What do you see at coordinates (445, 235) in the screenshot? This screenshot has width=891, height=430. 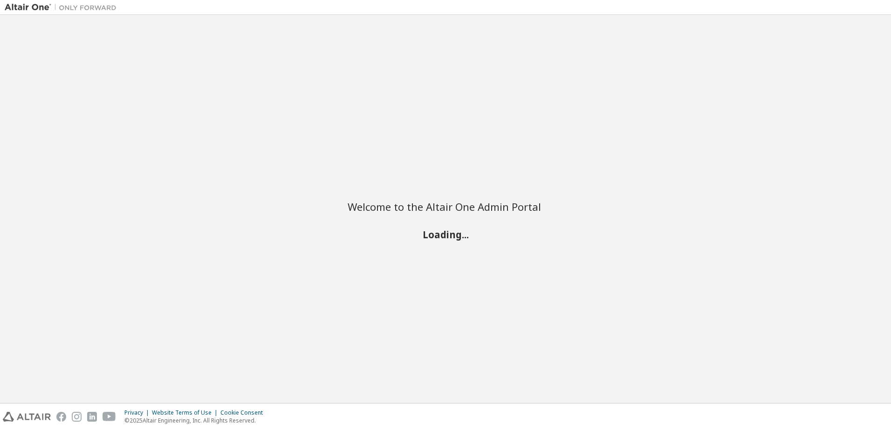 I see `h2: Loading...` at bounding box center [445, 235].